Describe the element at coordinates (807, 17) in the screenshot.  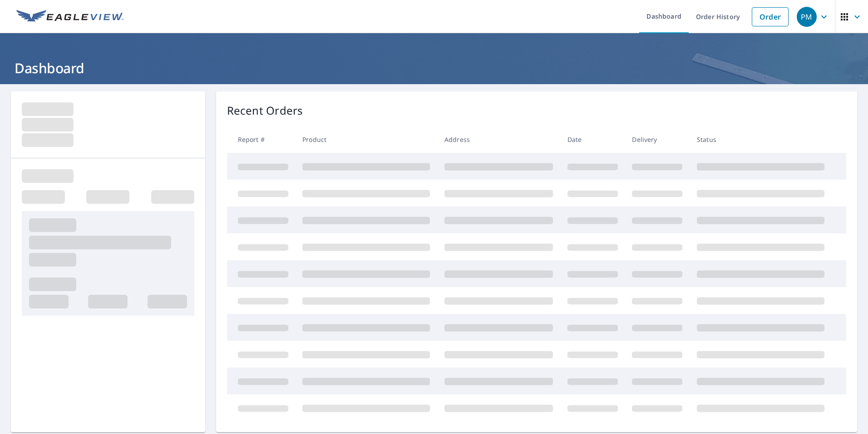
I see `div: PM` at that location.